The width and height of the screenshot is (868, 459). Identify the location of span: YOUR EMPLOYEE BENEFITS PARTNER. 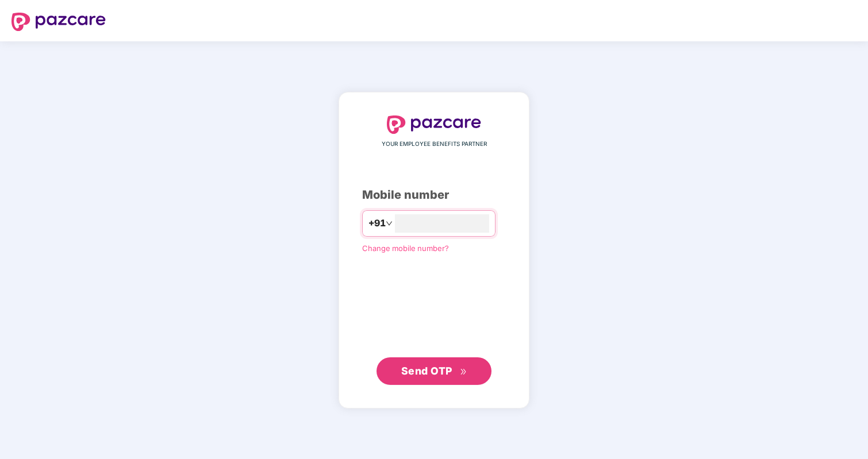
(434, 144).